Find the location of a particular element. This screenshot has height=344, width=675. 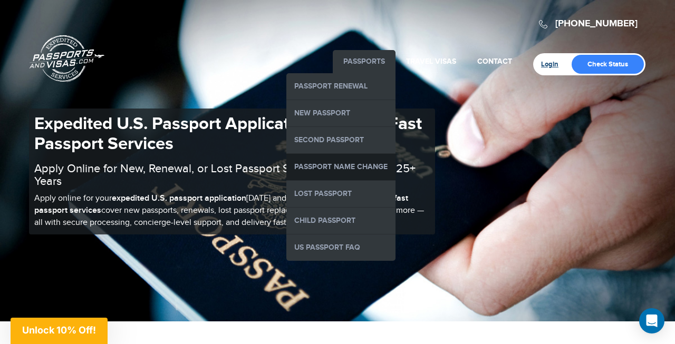

a: US Passport FAQ is located at coordinates (341, 248).